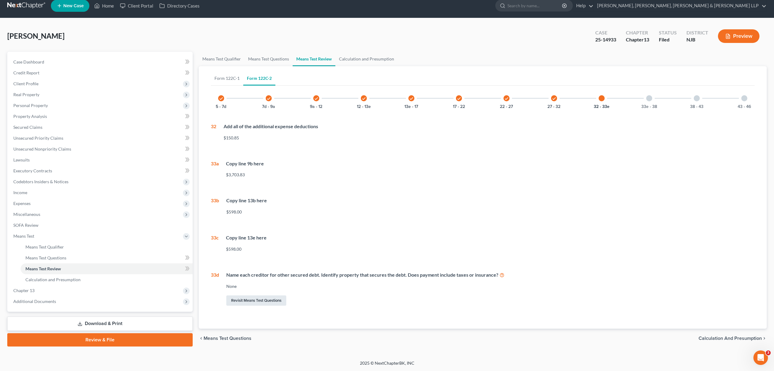 The width and height of the screenshot is (774, 371). I want to click on a: Home, so click(104, 6).